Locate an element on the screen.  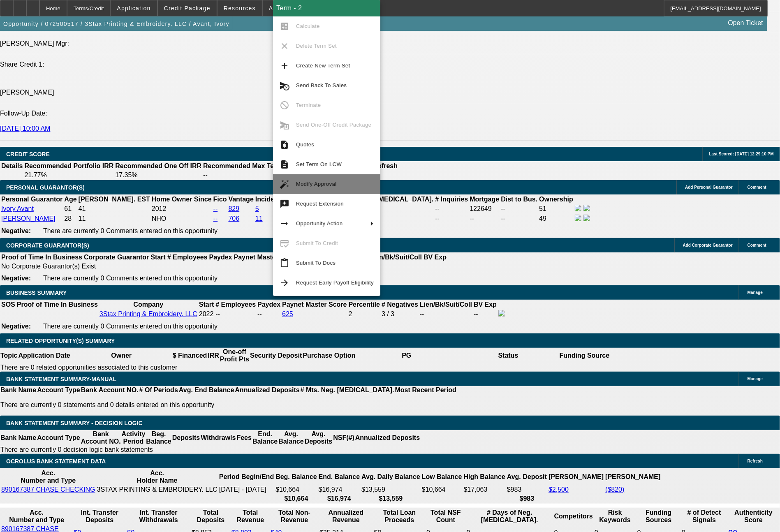
td: No Corporate Guarantor(s) Exist is located at coordinates (225, 266).